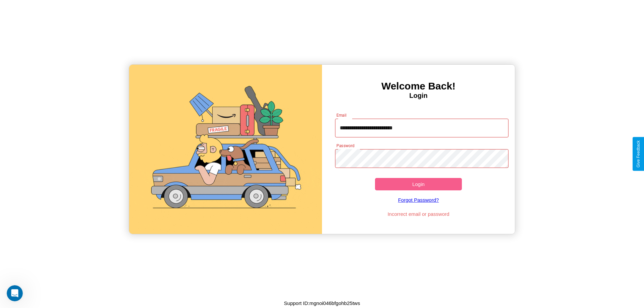 This screenshot has height=308, width=644. Describe the element at coordinates (638, 154) in the screenshot. I see `div: Give Feedback` at that location.